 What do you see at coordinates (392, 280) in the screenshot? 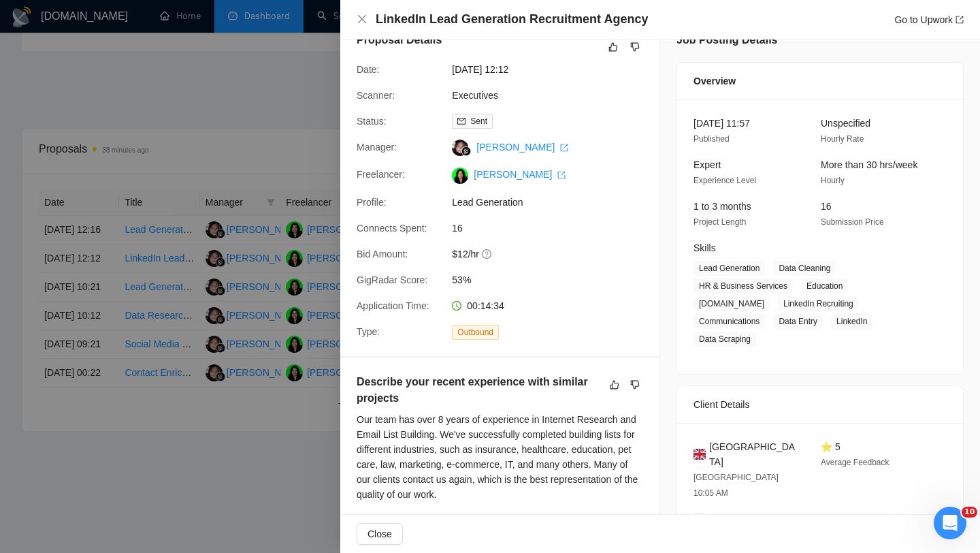
I see `span: GigRadar Score:` at bounding box center [392, 280].